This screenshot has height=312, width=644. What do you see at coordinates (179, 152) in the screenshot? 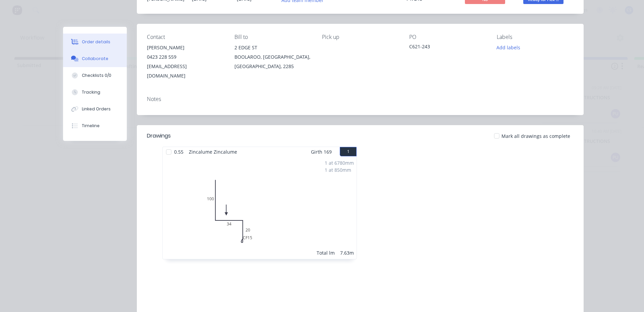
I see `span: 0.55` at bounding box center [179, 152].